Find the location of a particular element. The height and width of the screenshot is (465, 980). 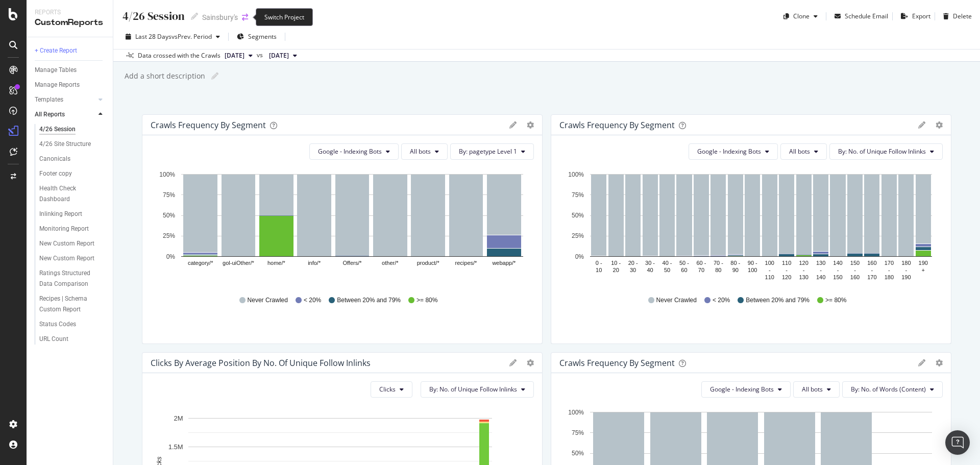

div: URL Count is located at coordinates (54, 339).